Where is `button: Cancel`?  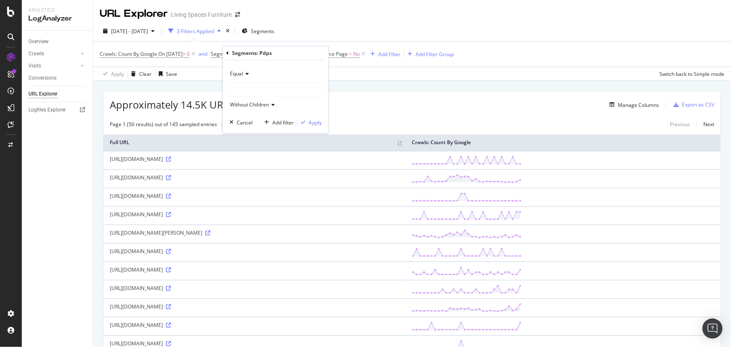 button: Cancel is located at coordinates (239, 122).